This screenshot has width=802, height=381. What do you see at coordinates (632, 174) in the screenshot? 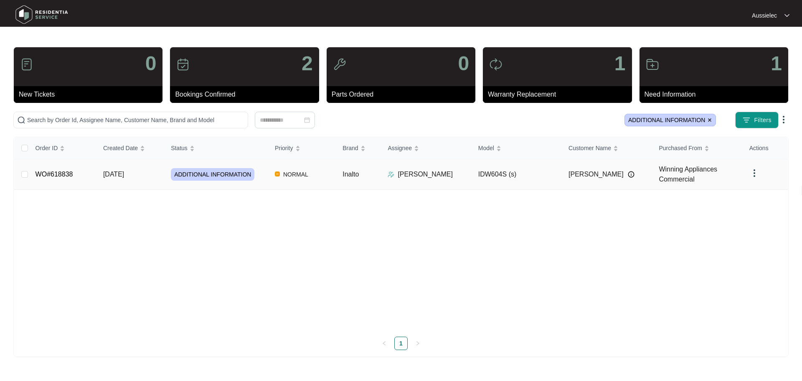
I see `img: Info icon` at bounding box center [632, 174].